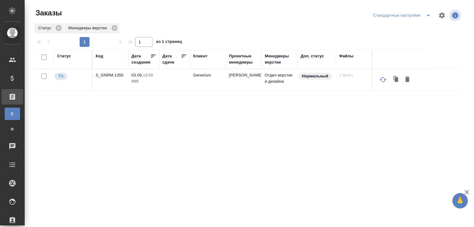 The width and height of the screenshot is (474, 227). What do you see at coordinates (315, 76) in the screenshot?
I see `div: Статус по умолчанию для стандартных заказов` at bounding box center [315, 76].